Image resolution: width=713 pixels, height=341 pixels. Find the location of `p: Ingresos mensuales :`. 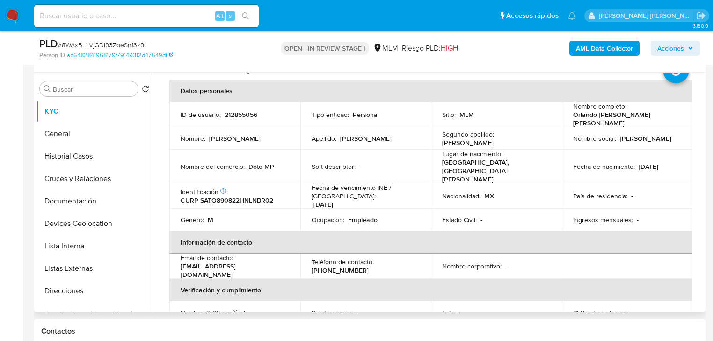

p: Ingresos mensuales : is located at coordinates (603, 220).